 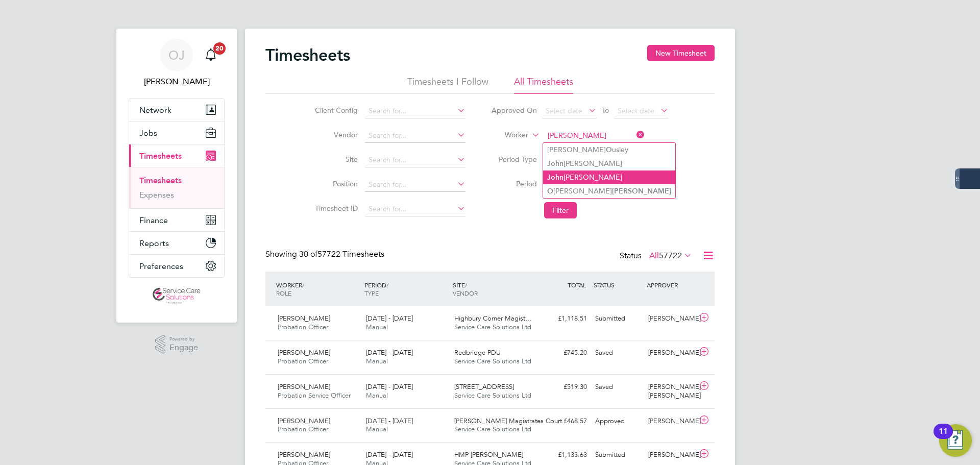 I want to click on button: Preferences, so click(x=176, y=265).